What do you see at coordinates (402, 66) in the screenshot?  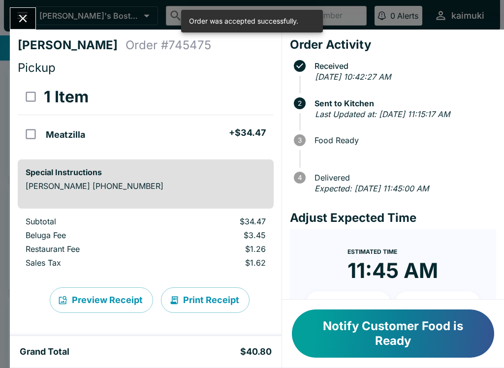 I see `span: Received` at bounding box center [402, 66].